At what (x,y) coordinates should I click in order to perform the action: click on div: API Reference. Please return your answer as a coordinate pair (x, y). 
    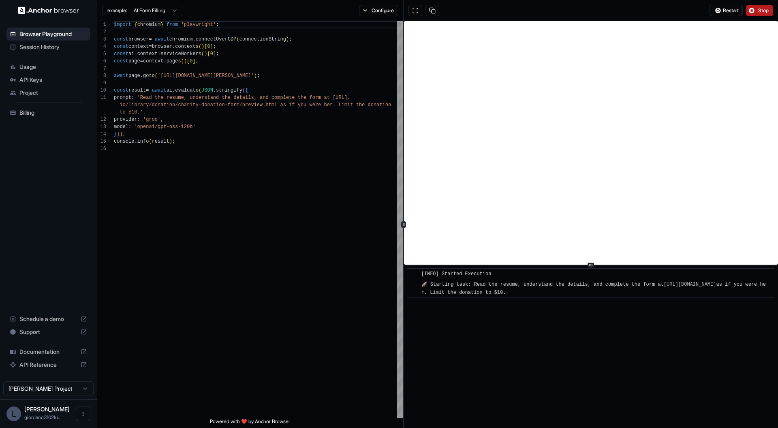
    Looking at the image, I should click on (48, 365).